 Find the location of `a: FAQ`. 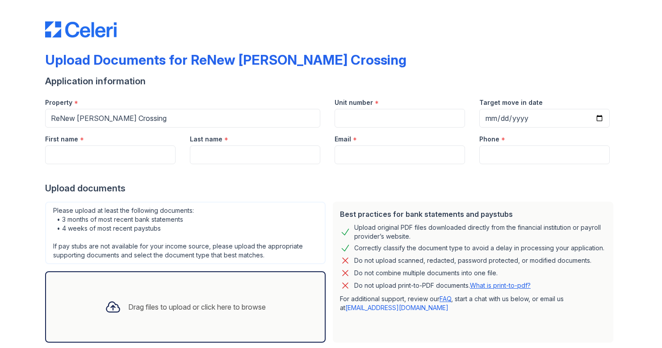

a: FAQ is located at coordinates (445, 299).